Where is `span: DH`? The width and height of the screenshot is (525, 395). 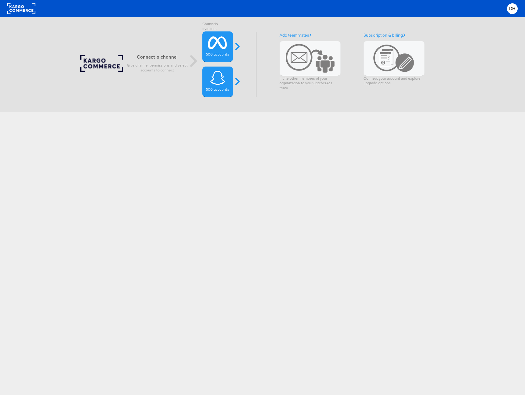 span: DH is located at coordinates (512, 9).